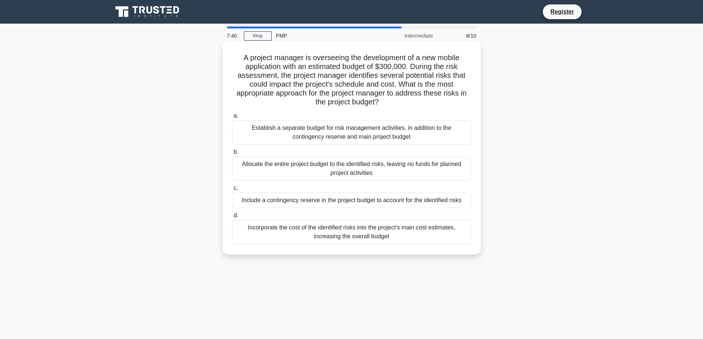  What do you see at coordinates (562, 11) in the screenshot?
I see `a: Register` at bounding box center [562, 11].